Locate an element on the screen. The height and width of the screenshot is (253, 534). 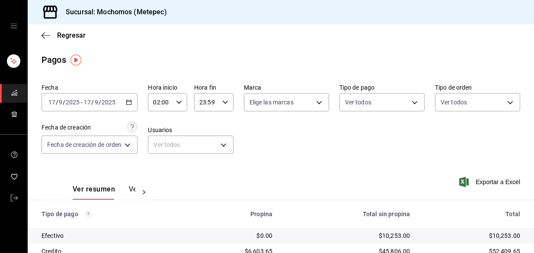
h3: Sucursal: Mochomos (Metepec) is located at coordinates (113, 12).